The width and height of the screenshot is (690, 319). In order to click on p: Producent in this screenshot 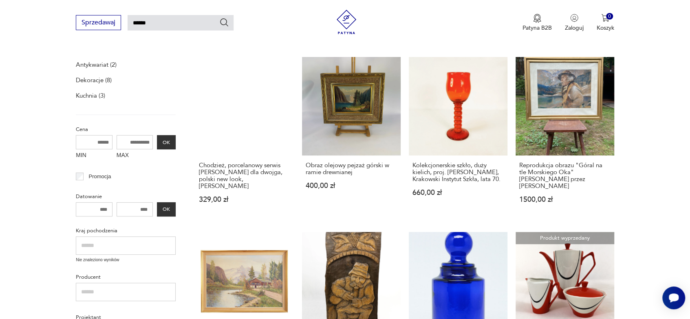, I will do `click(125, 277)`.